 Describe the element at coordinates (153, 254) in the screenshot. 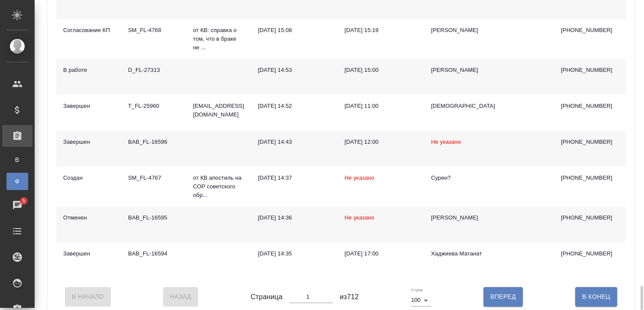

I see `div: BAB_FL-16594` at that location.